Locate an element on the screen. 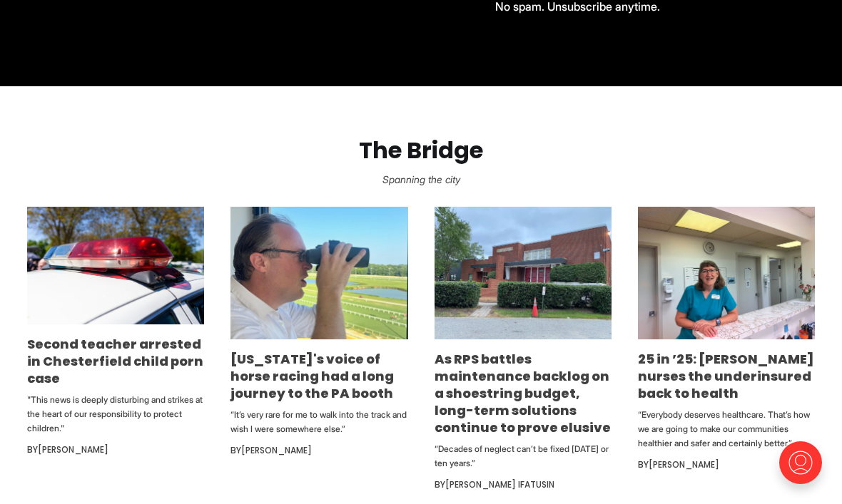 This screenshot has width=842, height=504. p: “Everybody deserves healthcare. That’s how we are going to make our communities healthier and saf... is located at coordinates (726, 429).